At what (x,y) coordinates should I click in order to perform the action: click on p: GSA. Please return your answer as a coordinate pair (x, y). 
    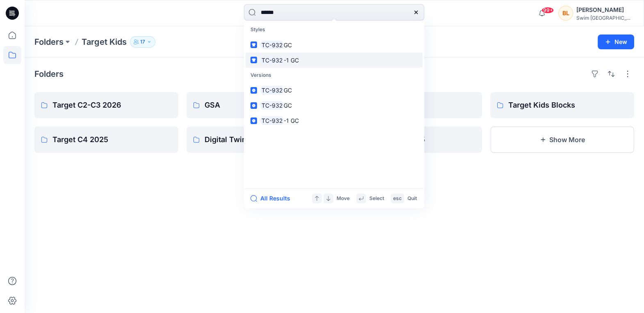
    Looking at the image, I should click on (264, 105).